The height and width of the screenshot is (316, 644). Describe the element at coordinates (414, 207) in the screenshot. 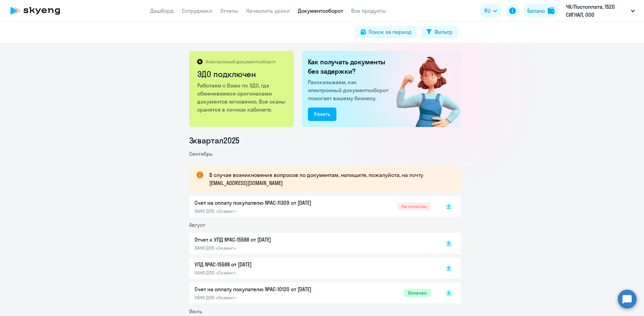

I see `span: Не оплачен` at that location.